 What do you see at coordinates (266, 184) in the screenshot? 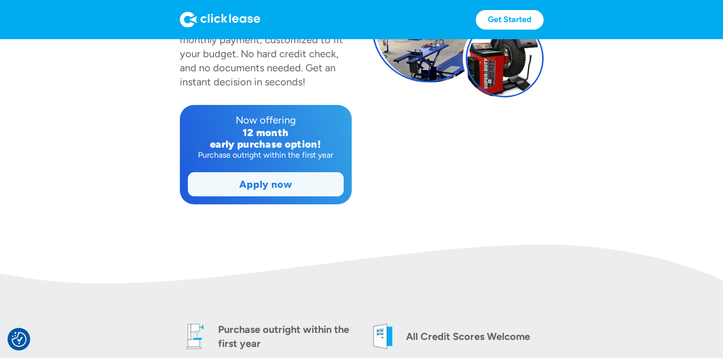
I see `a: Apply now` at bounding box center [266, 184].